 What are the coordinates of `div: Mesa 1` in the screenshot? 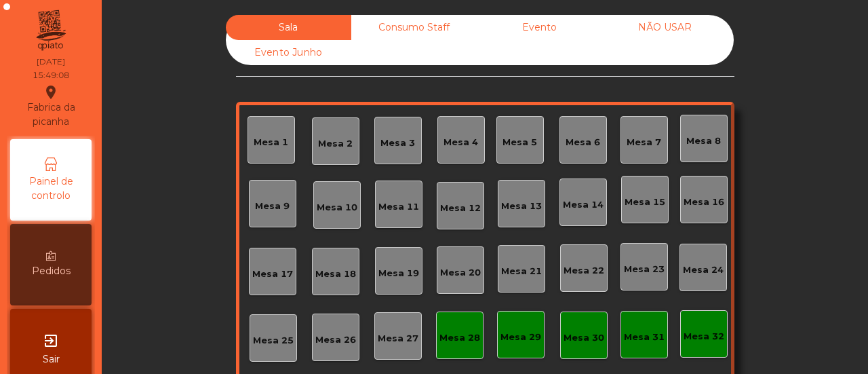 It's located at (271, 142).